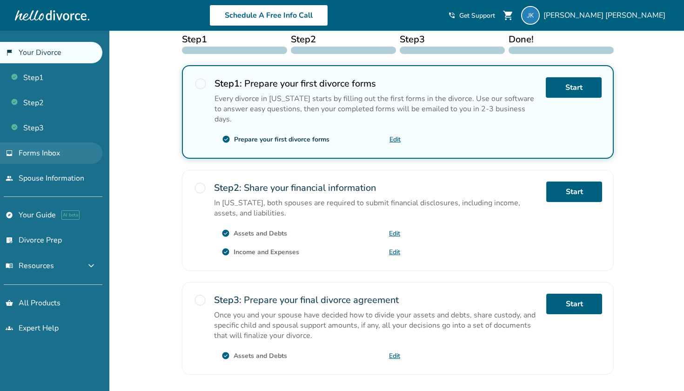 The height and width of the screenshot is (391, 684). I want to click on span: Get Support, so click(477, 15).